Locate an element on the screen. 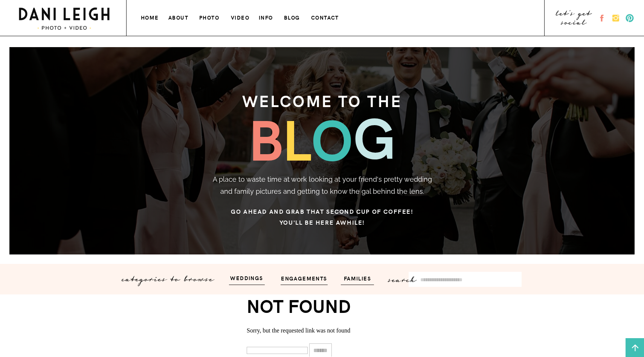 Image resolution: width=644 pixels, height=357 pixels. h3: blog is located at coordinates (293, 17).